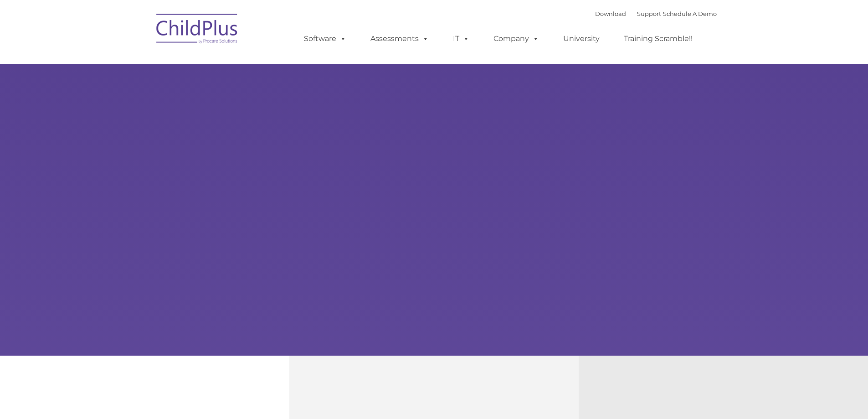 The image size is (868, 419). I want to click on a: Training Scramble!!, so click(658, 39).